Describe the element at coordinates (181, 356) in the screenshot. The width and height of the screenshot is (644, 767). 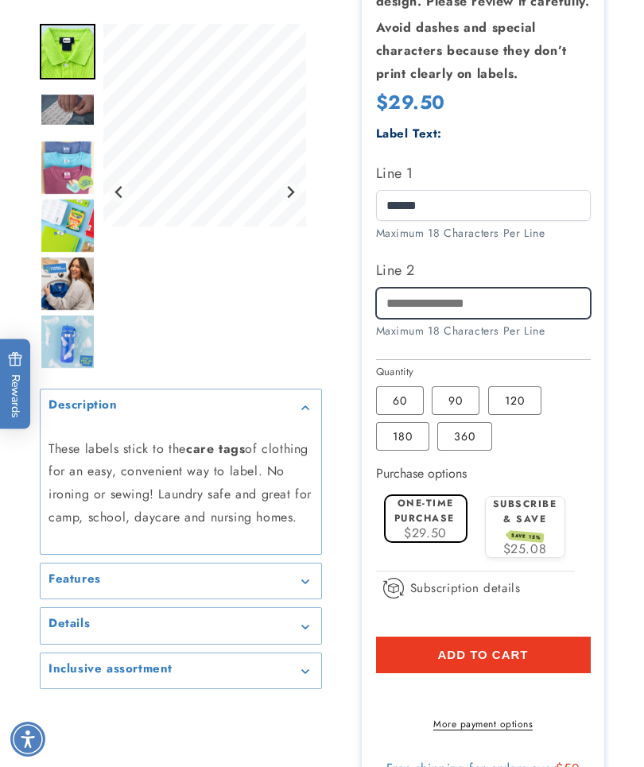
I see `media-gallery: Gallery Viewer` at that location.